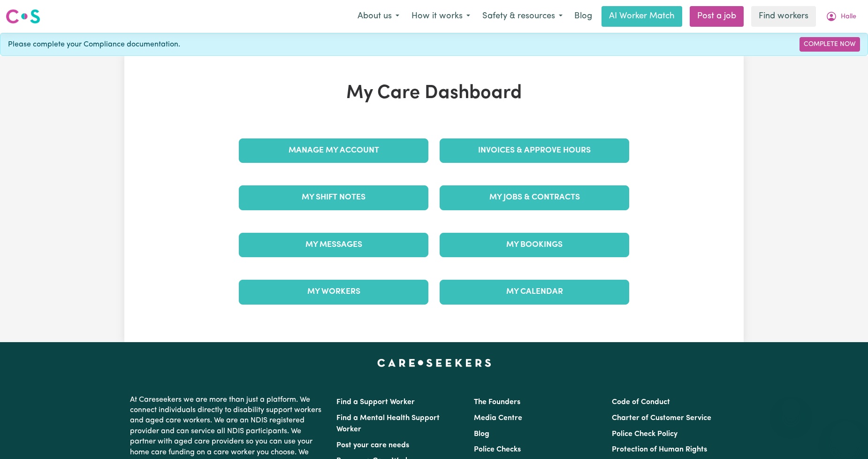  I want to click on a: Find a Support Worker, so click(375, 402).